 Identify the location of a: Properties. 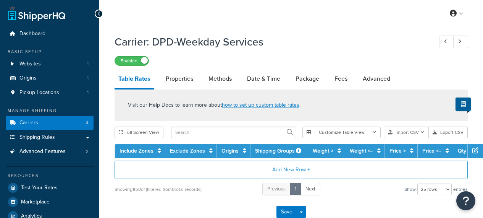
(180, 79).